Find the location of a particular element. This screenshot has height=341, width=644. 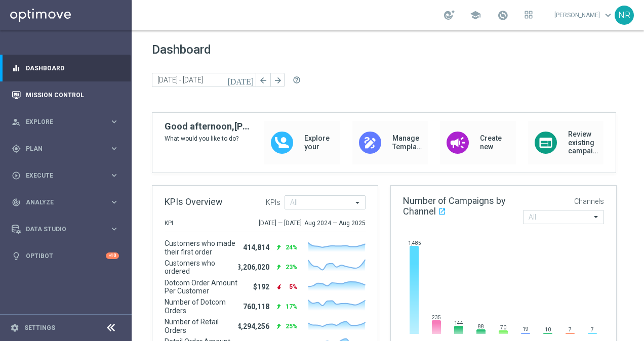

div: Data Studio is located at coordinates (60, 229).